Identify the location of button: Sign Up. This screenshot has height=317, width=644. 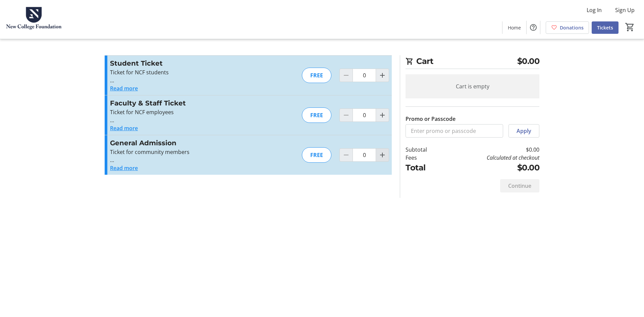
(625, 10).